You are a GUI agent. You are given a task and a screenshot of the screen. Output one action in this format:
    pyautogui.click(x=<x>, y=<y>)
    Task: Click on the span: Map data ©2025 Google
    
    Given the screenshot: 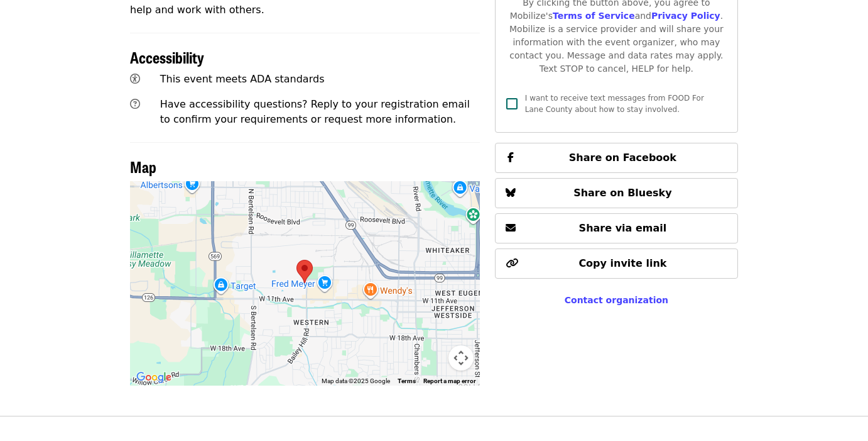 What is the action you would take?
    pyautogui.click(x=356, y=381)
    